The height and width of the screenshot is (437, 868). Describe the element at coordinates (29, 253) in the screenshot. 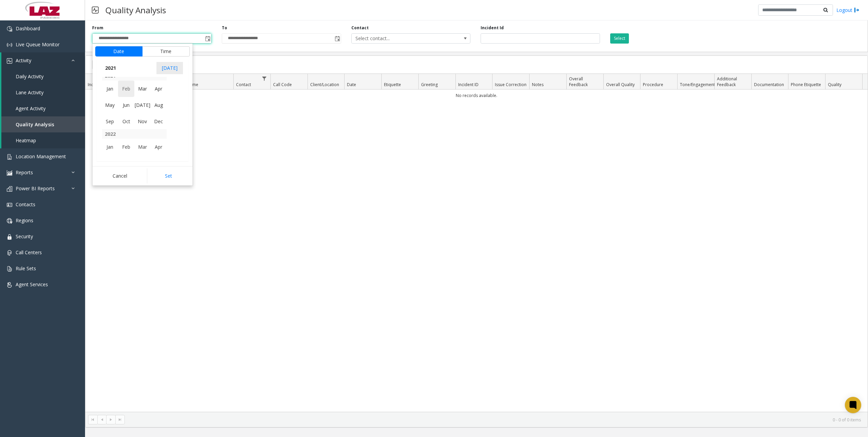

I see `span: Call Centers` at that location.